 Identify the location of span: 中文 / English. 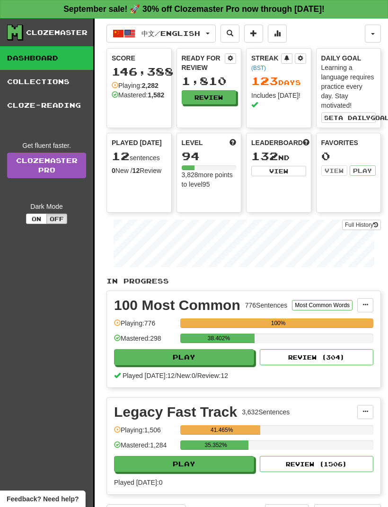
(171, 33).